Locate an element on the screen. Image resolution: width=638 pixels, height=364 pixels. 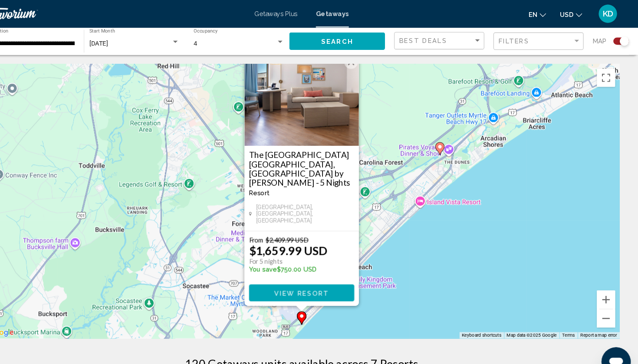
span: Filters is located at coordinates (520, 39).